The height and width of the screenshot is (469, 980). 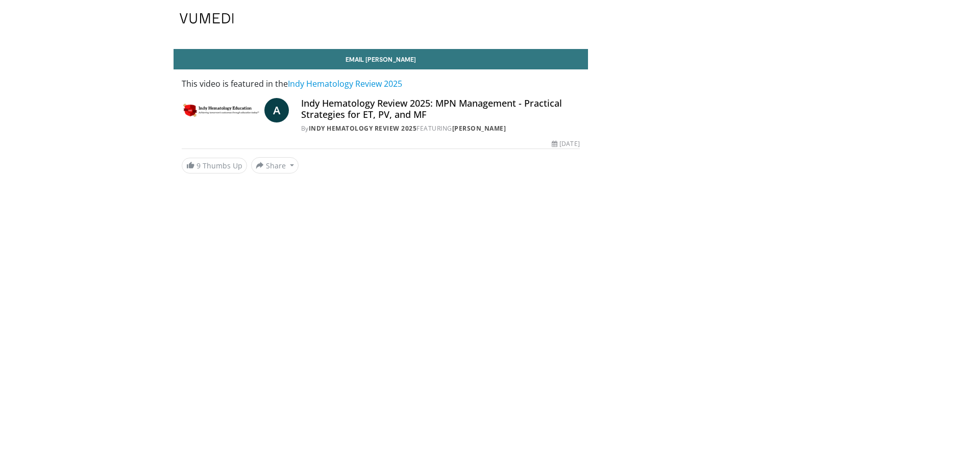 What do you see at coordinates (215, 165) in the screenshot?
I see `a: 9 Thumbs Up` at bounding box center [215, 165].